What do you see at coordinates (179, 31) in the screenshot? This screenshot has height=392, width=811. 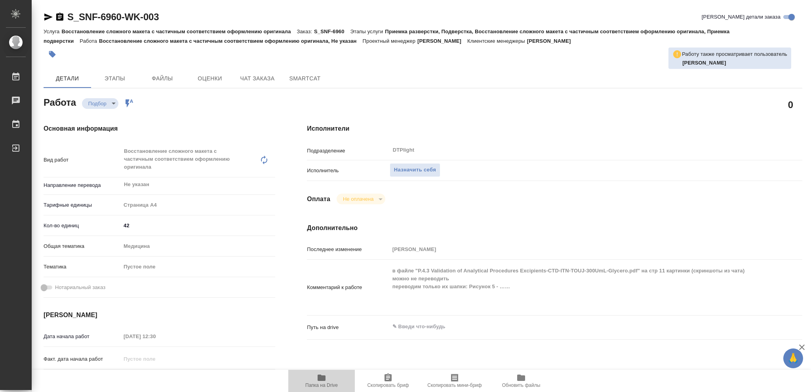 I see `p: Восстановление сложного макета с частичным соответствием оформлению оригинала` at bounding box center [179, 31].